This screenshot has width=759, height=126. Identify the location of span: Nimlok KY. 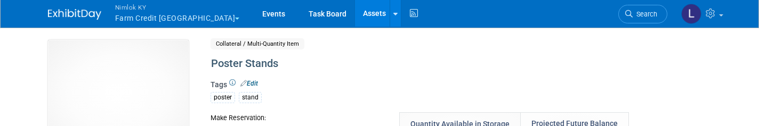
(177, 7).